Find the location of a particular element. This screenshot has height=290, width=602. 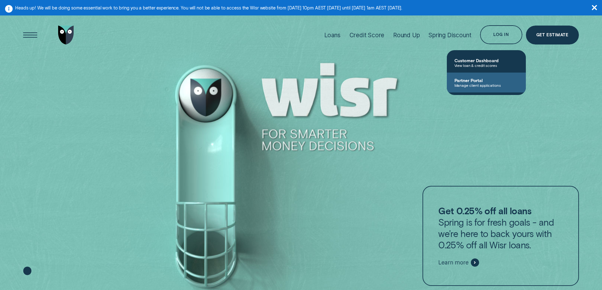

button: Log in is located at coordinates (501, 35).